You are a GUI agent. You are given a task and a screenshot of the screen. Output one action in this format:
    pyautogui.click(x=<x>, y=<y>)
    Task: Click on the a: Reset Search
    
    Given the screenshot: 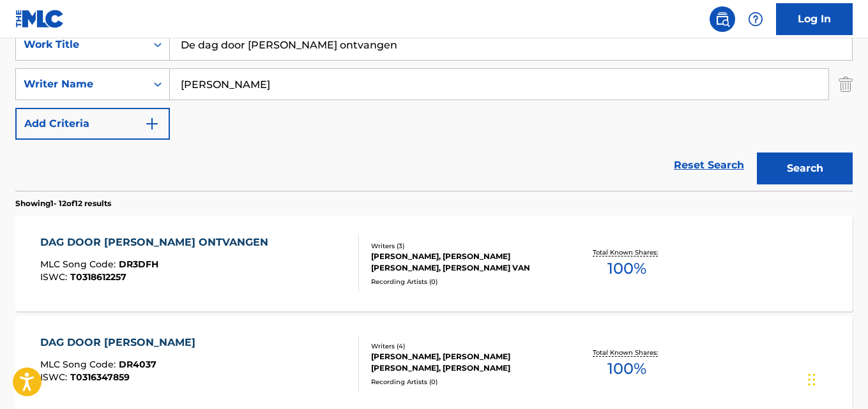 What is the action you would take?
    pyautogui.click(x=709, y=165)
    